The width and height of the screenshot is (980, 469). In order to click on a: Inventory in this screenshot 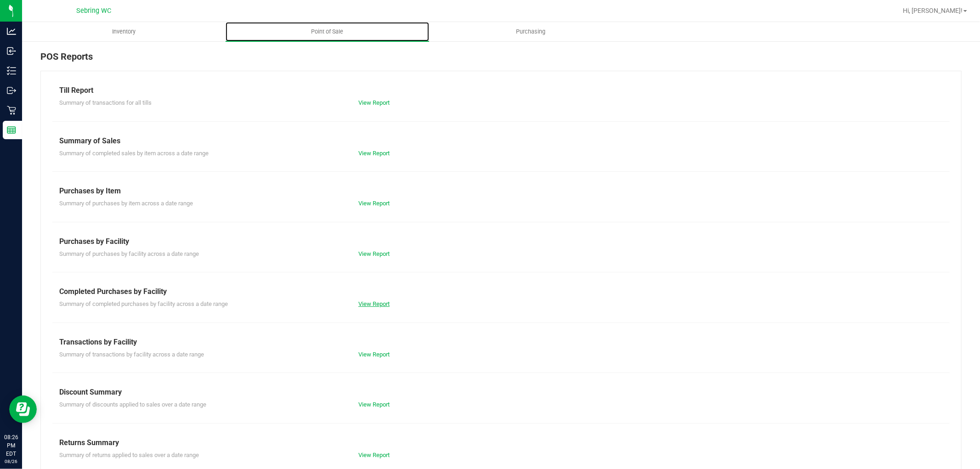, I will do `click(123, 32)`.